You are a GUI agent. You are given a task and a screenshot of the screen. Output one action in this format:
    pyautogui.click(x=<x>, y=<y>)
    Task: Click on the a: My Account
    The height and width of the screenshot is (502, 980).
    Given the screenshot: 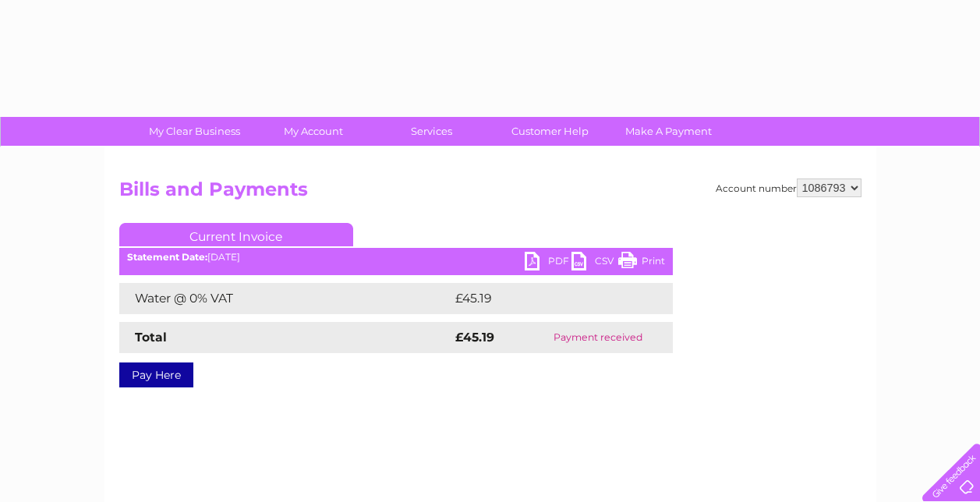 What is the action you would take?
    pyautogui.click(x=313, y=131)
    